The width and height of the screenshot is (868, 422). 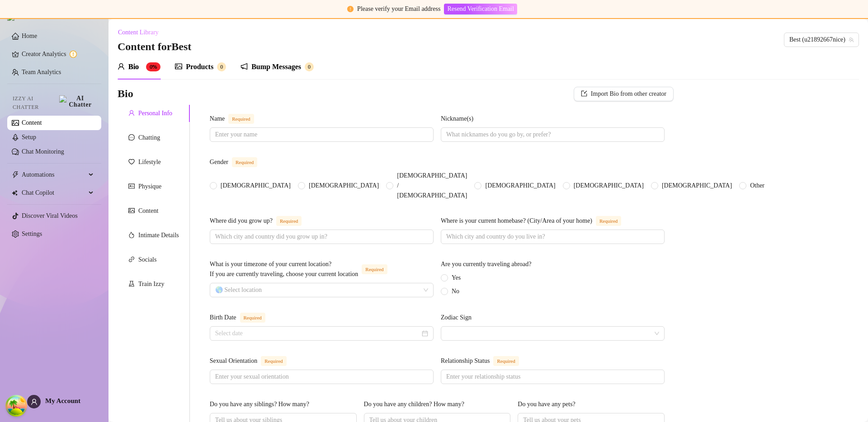 What do you see at coordinates (132, 137) in the screenshot?
I see `span: message` at bounding box center [132, 137].